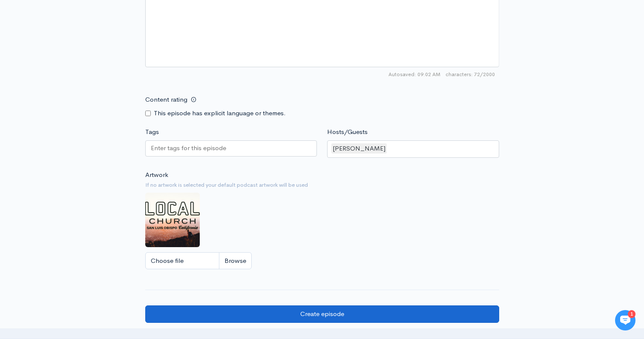  I want to click on input: Search articles, so click(88, 169).